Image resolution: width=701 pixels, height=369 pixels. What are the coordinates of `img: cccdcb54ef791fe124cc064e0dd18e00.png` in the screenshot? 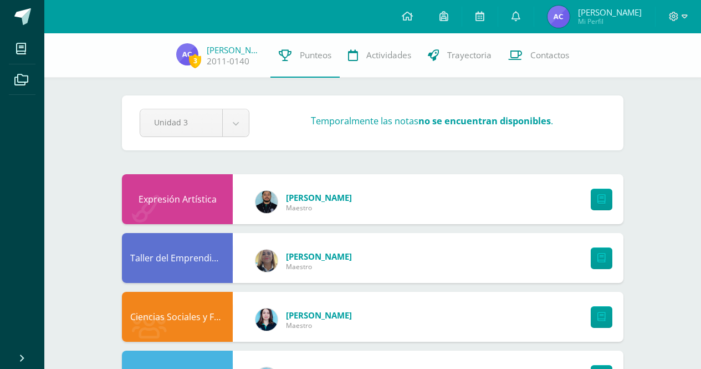 It's located at (267, 319).